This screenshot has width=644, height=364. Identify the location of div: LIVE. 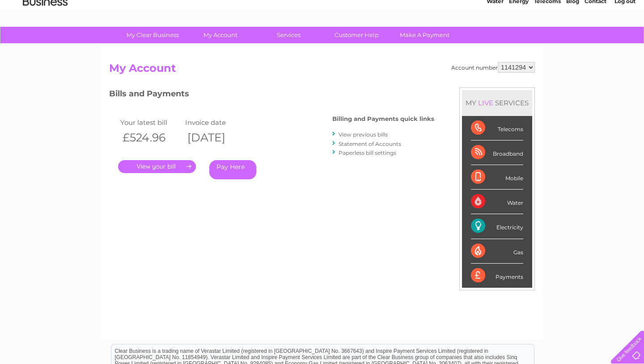
(486, 103).